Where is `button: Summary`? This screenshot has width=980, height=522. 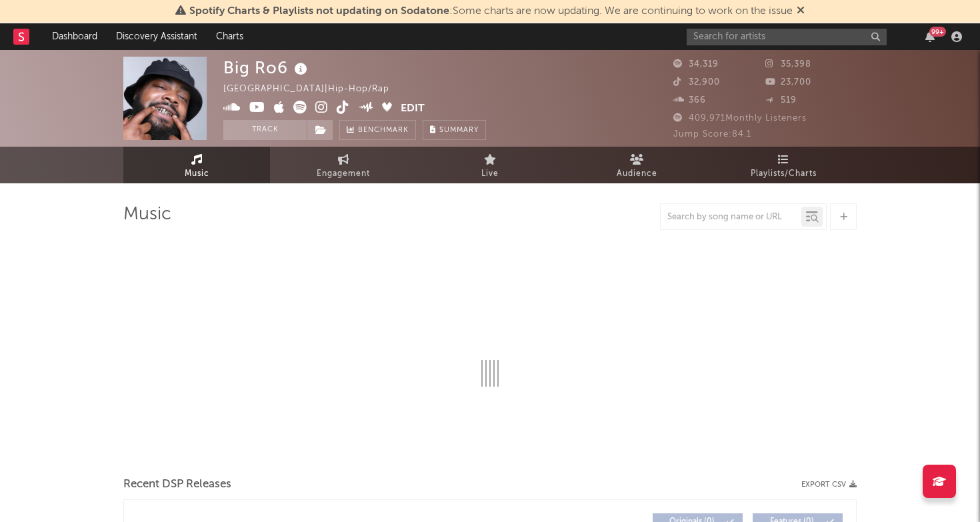 button: Summary is located at coordinates (454, 130).